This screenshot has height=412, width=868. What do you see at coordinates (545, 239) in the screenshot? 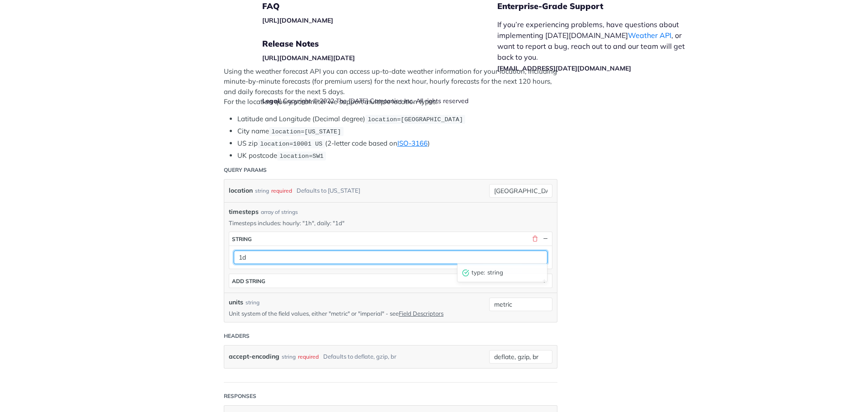
I see `button: Hide` at bounding box center [545, 239].